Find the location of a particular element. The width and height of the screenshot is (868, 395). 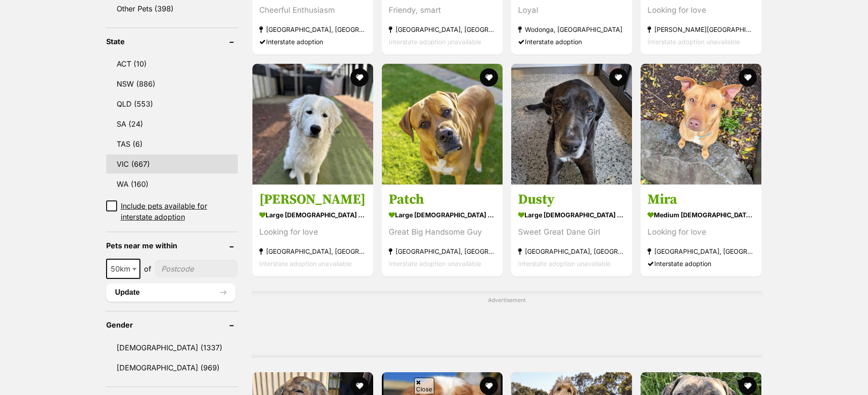

div: Sweet Great Dane Girl is located at coordinates (572, 232).